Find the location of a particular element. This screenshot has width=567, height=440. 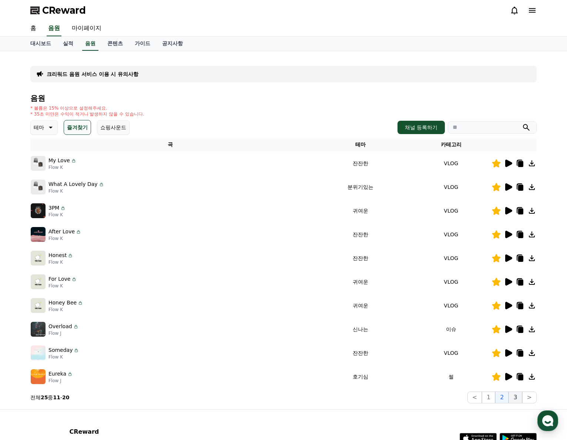

strong: 25 is located at coordinates (44, 397).